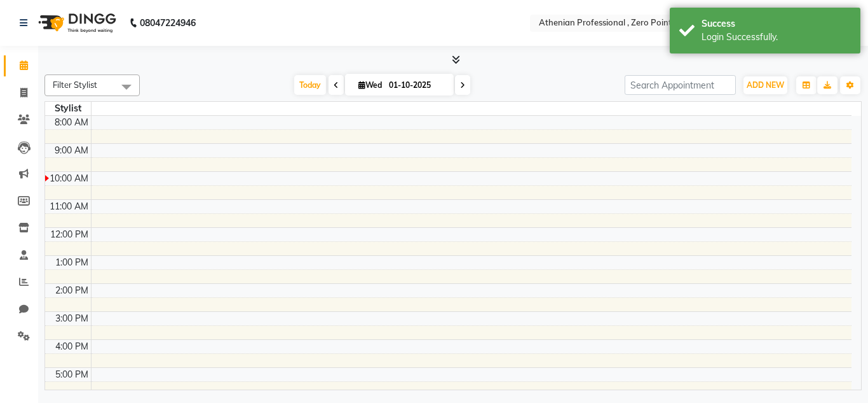 The height and width of the screenshot is (403, 868). What do you see at coordinates (72, 262) in the screenshot?
I see `div: 1:00 PM` at bounding box center [72, 262].